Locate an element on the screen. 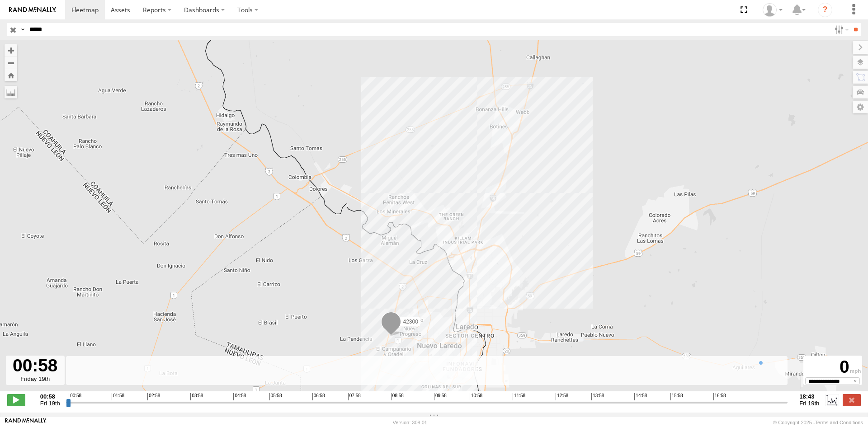 This screenshot has height=427, width=868. span: 00:58 is located at coordinates (75, 397).